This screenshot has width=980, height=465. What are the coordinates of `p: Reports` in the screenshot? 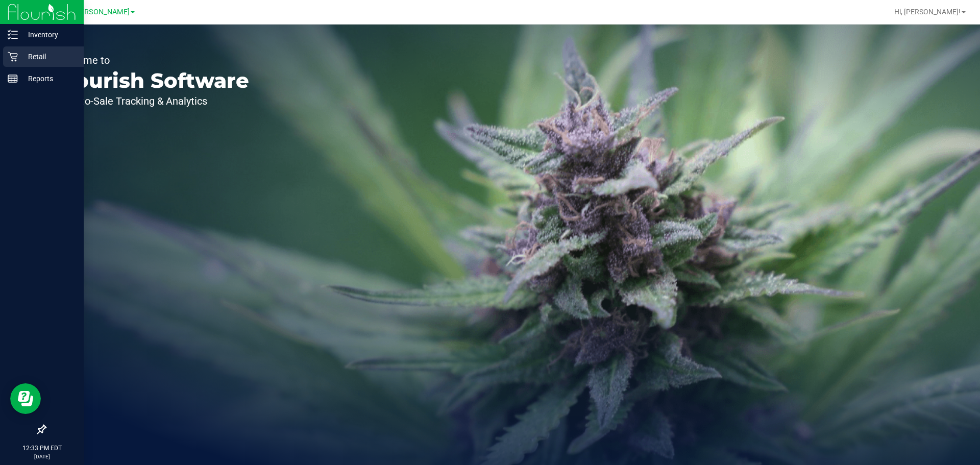 It's located at (49, 79).